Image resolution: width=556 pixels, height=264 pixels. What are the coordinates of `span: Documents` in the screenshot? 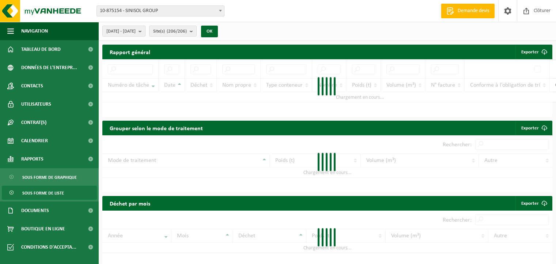 It's located at (35, 210).